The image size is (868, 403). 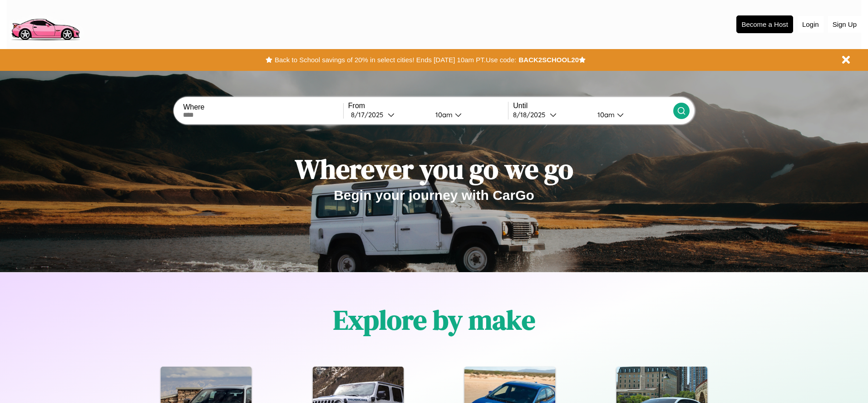 I want to click on button: Become a Host, so click(x=765, y=24).